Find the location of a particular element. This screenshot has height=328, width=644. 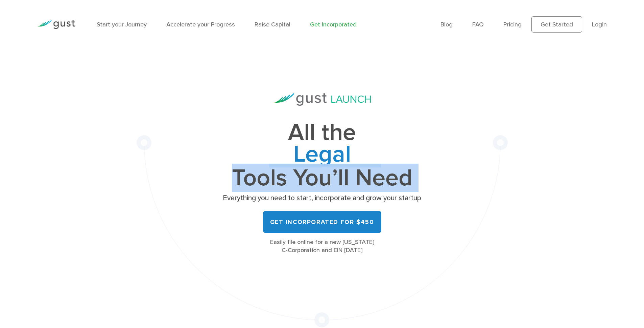

a: Accelerate your Progress is located at coordinates (201, 24).